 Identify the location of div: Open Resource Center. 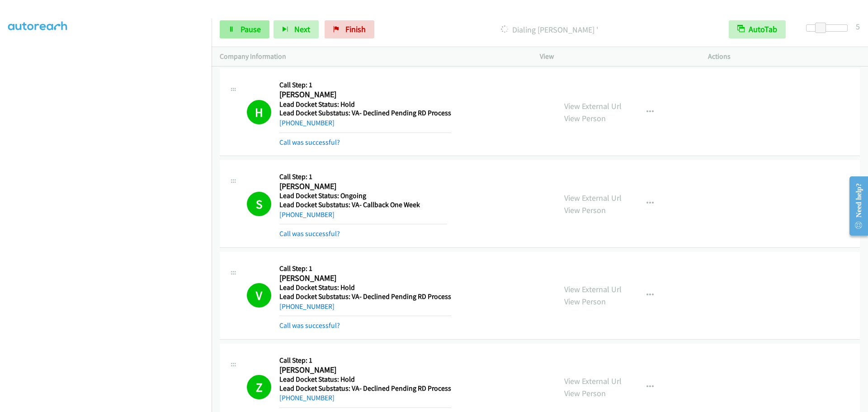
(16, 36).